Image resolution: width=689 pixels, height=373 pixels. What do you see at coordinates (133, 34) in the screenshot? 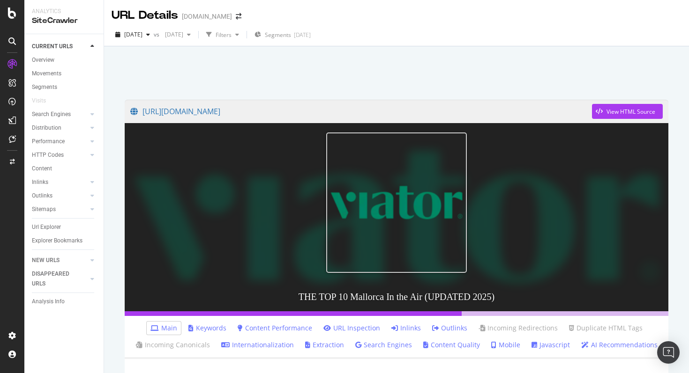
I see `span: 2025 Sep. 1st` at bounding box center [133, 34].